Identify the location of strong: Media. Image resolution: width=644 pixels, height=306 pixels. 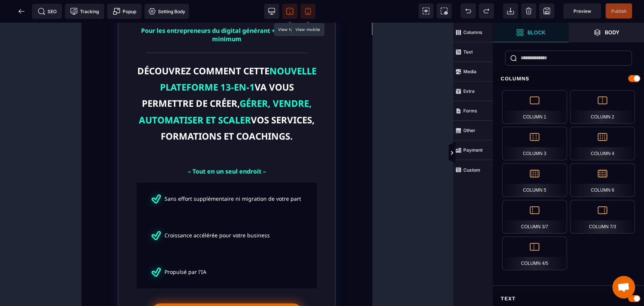
(469, 71).